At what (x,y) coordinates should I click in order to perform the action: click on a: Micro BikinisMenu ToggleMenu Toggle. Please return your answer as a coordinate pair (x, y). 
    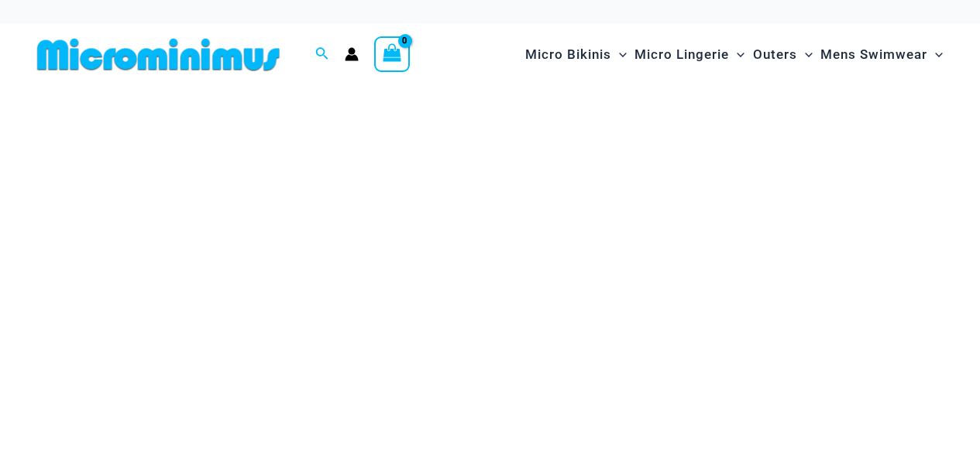
    Looking at the image, I should click on (576, 54).